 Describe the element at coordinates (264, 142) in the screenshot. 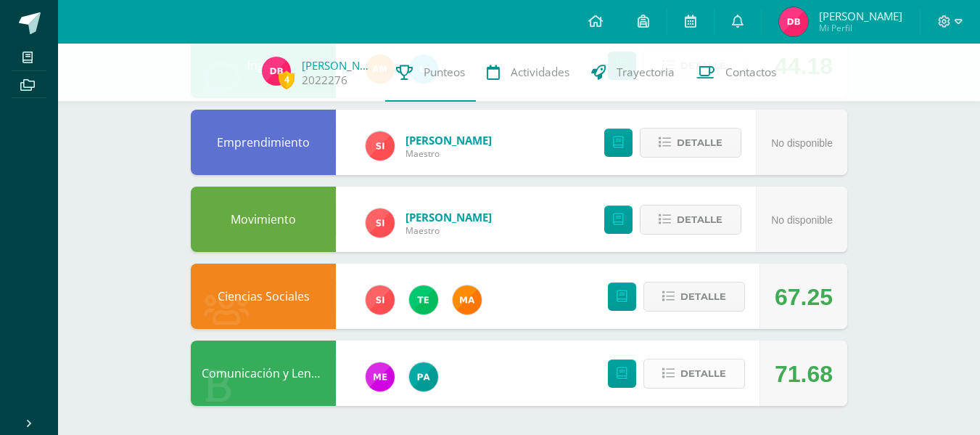

I see `div: Emprendimiento` at that location.